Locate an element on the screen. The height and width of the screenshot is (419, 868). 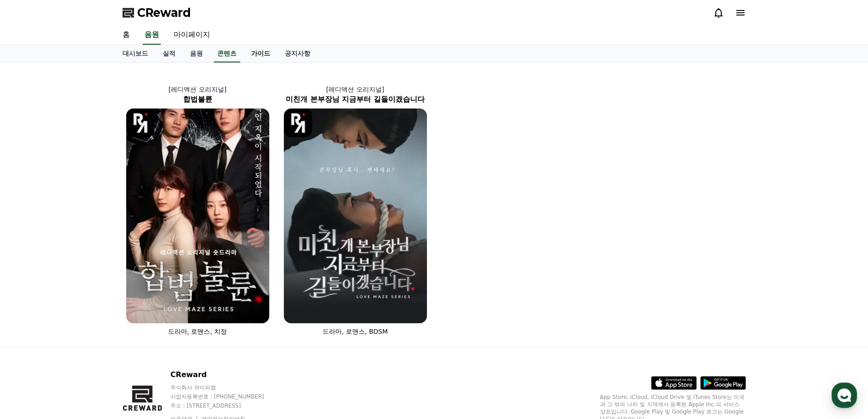
span: CReward is located at coordinates (164, 13).